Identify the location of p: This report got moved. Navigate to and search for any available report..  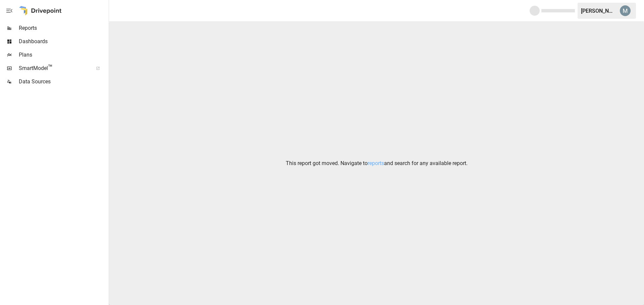
(376, 164).